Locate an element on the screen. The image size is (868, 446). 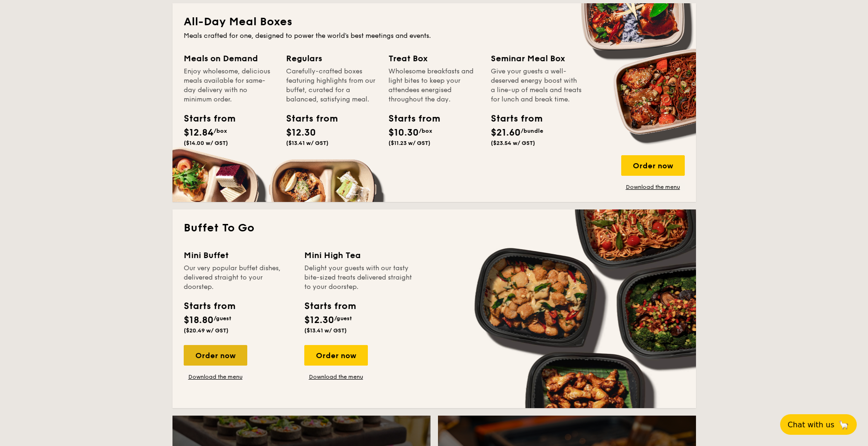
h2: All-Day Meal Boxes is located at coordinates (434, 22).